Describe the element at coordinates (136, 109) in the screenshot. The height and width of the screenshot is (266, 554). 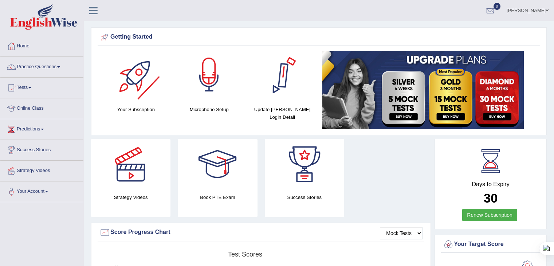
I see `h4: Your Subscription` at that location.